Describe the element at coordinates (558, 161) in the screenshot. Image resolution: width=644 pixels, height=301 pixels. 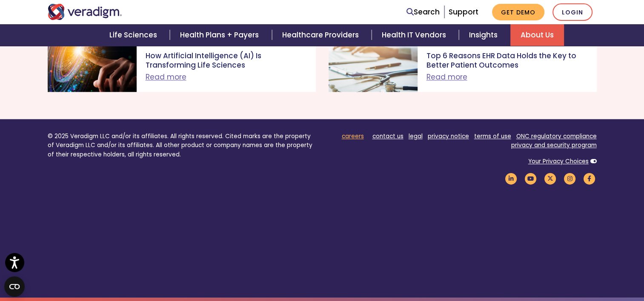
I see `a: Your Privacy Choices` at that location.